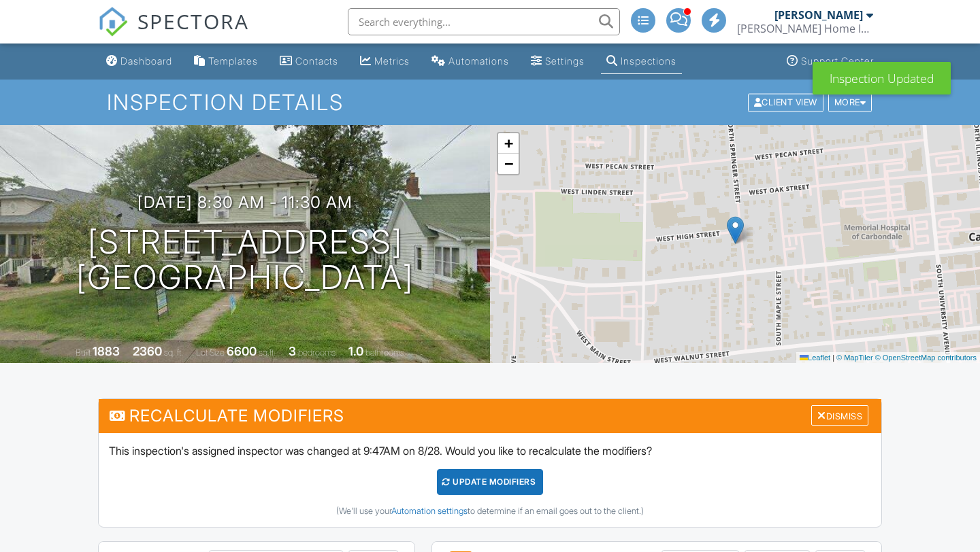 This screenshot has height=552, width=980. Describe the element at coordinates (640, 61) in the screenshot. I see `a: Inspections` at that location.